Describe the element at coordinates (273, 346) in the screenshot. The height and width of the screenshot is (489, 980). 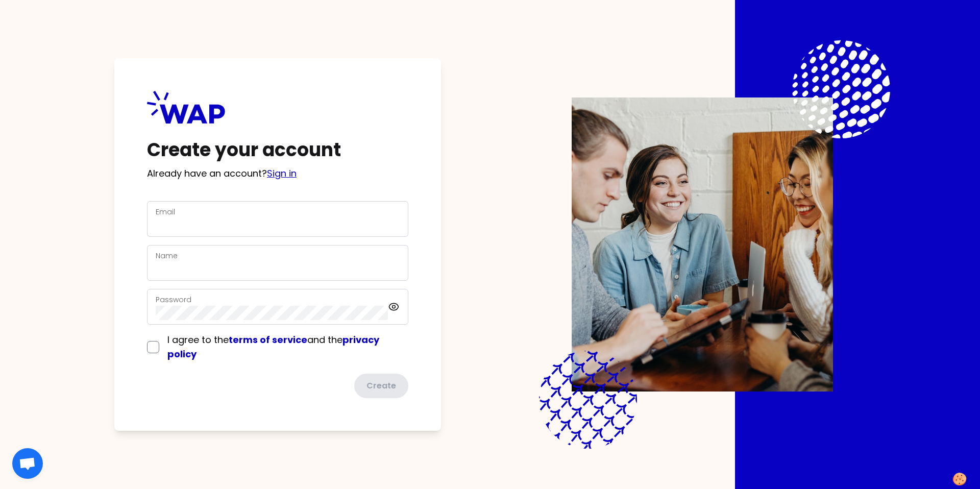
I see `span: I agree to the and the` at that location.